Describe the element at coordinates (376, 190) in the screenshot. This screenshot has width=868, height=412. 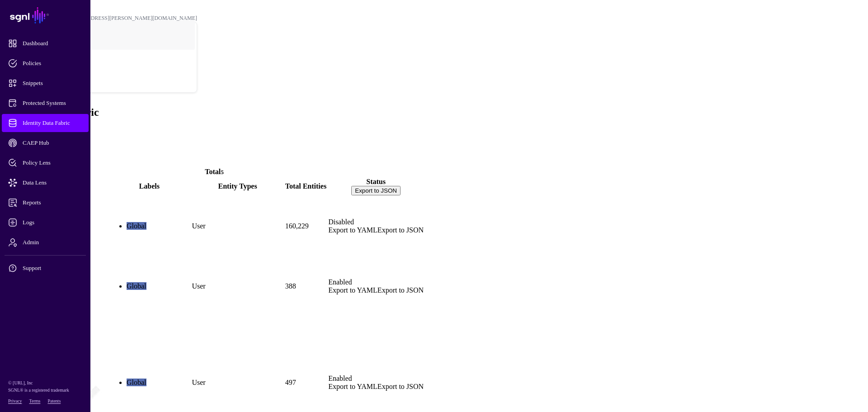
I see `button: Export to JSON` at that location.